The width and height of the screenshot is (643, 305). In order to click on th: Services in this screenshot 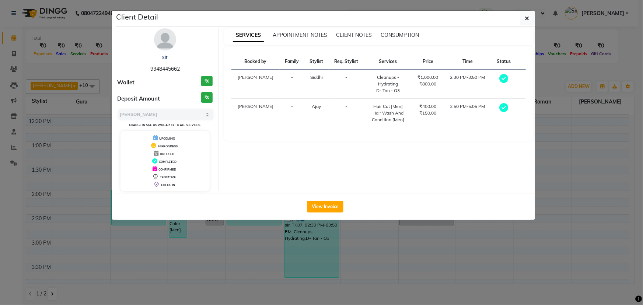, I will do `click(388, 62)`.